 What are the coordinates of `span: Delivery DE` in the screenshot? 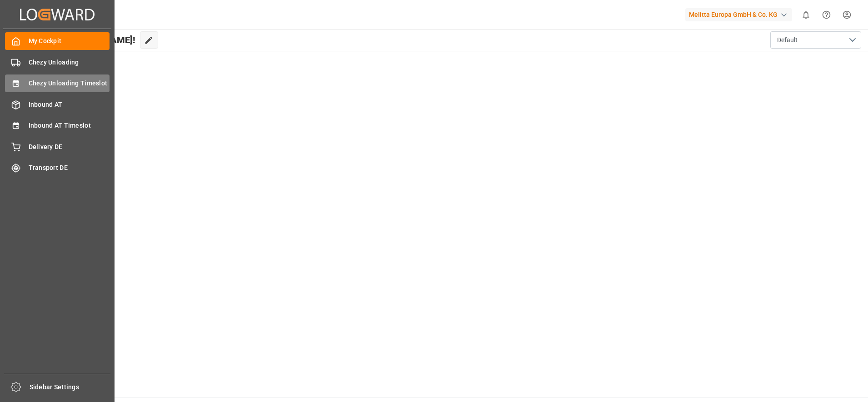 It's located at (69, 147).